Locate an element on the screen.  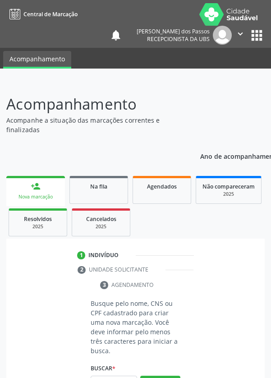
button: apps is located at coordinates (256, 35).